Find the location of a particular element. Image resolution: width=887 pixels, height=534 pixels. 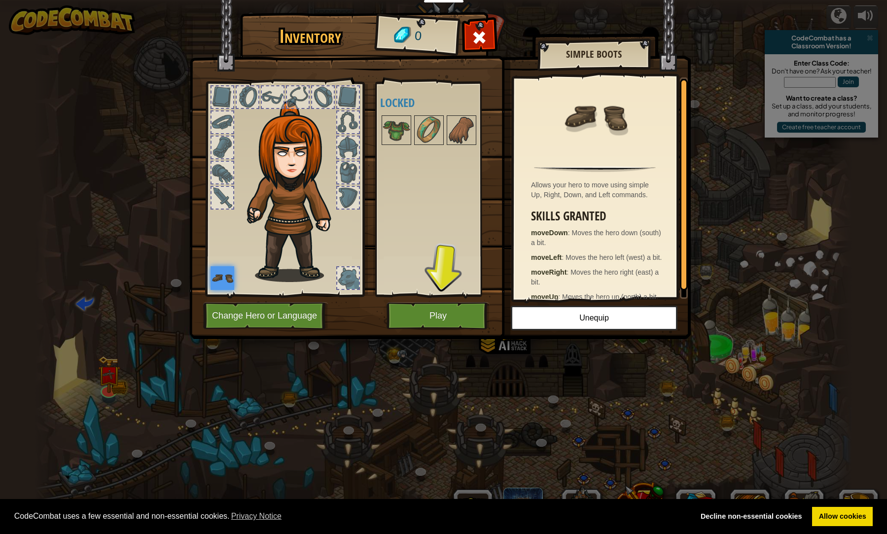

button: Change Hero or Language is located at coordinates (266, 315).